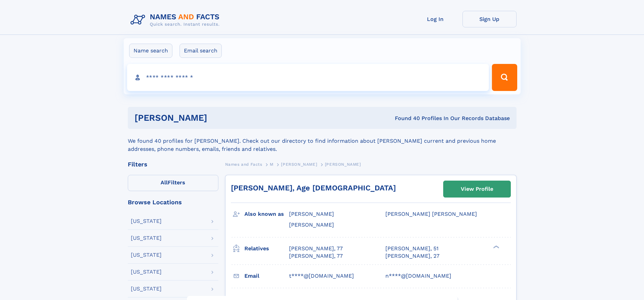 This screenshot has width=644, height=300. What do you see at coordinates (244, 164) in the screenshot?
I see `a: Names and Facts` at bounding box center [244, 164].